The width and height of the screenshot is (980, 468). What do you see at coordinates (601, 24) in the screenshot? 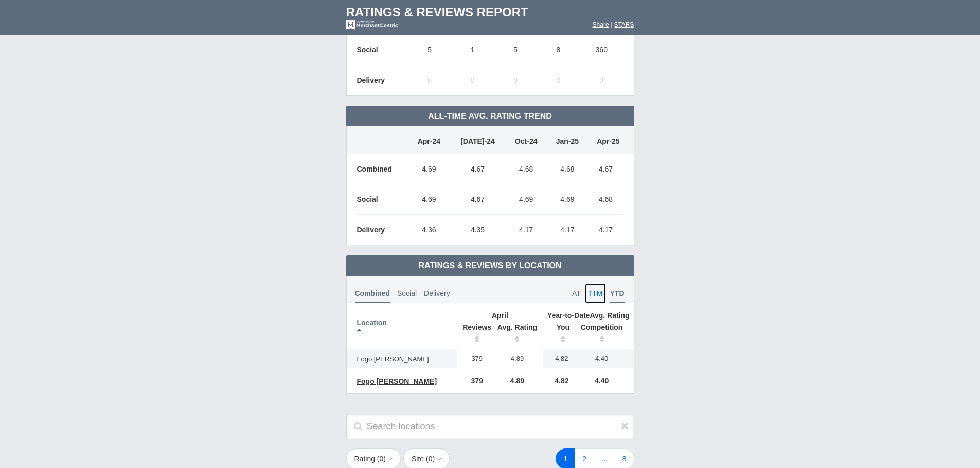
I see `font: Share` at bounding box center [601, 24].